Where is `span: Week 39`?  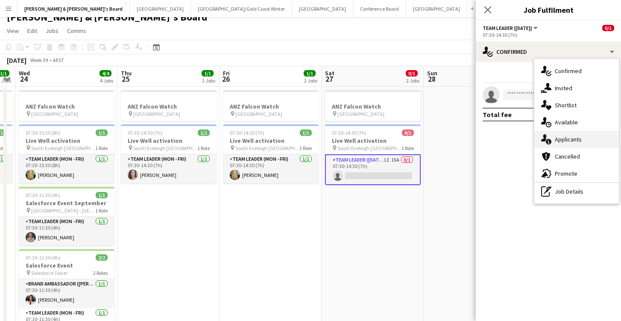 span: Week 39 is located at coordinates (39, 60).